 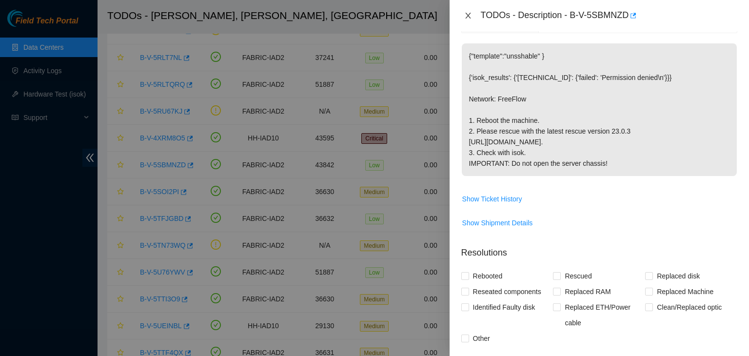 I want to click on span: Rebooted, so click(x=488, y=276).